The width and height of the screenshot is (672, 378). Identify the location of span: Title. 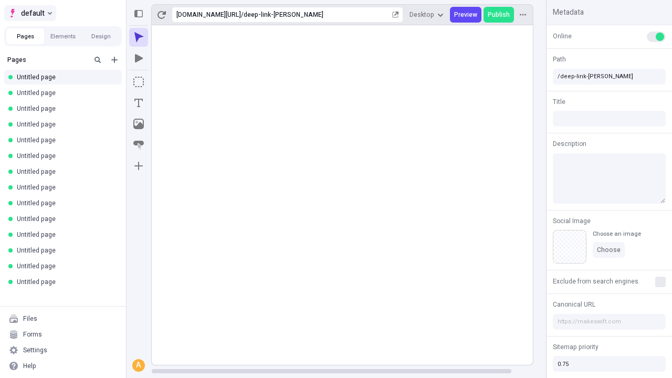
(559, 102).